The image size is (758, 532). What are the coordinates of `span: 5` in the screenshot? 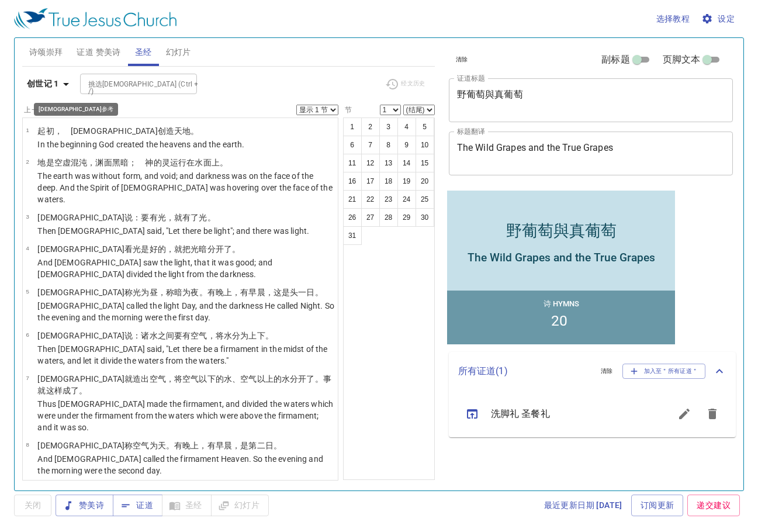 It's located at (27, 291).